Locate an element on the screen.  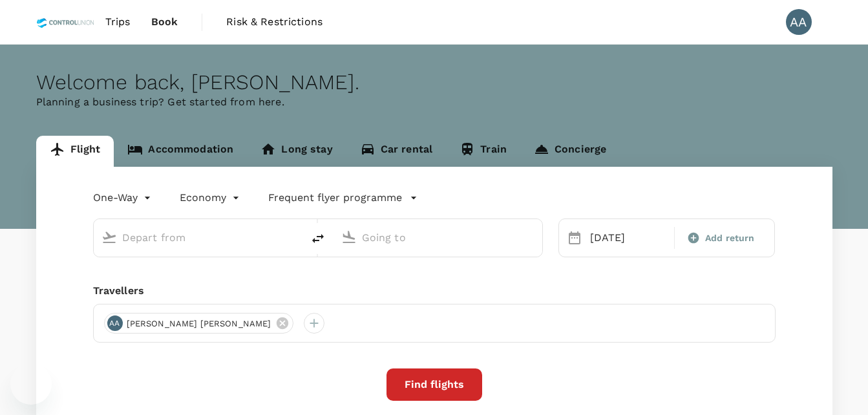
div: Economy is located at coordinates (211, 198).